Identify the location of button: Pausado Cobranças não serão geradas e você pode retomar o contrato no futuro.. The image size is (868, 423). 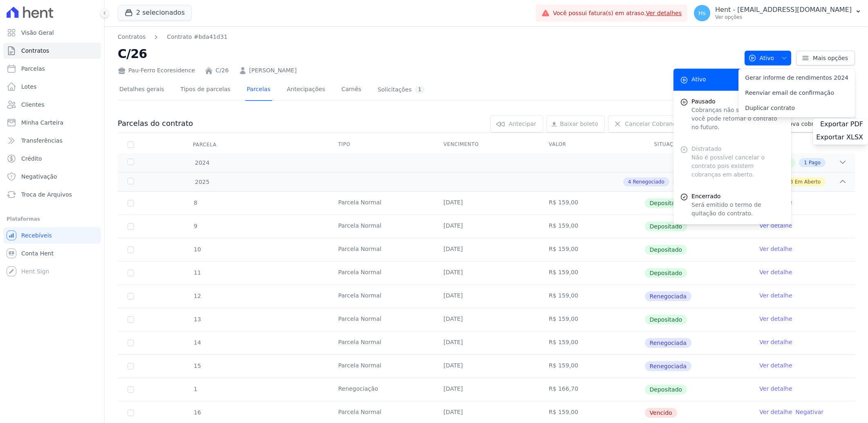
(732, 115).